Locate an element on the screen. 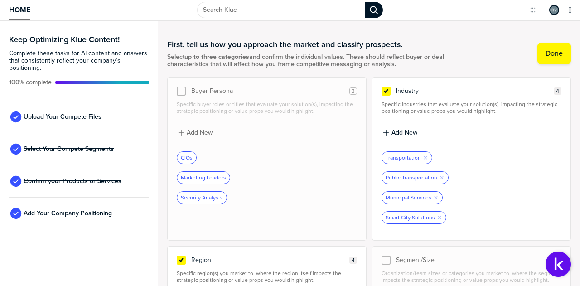 The height and width of the screenshot is (286, 580). span: Upload Your Compete Files is located at coordinates (63, 117).